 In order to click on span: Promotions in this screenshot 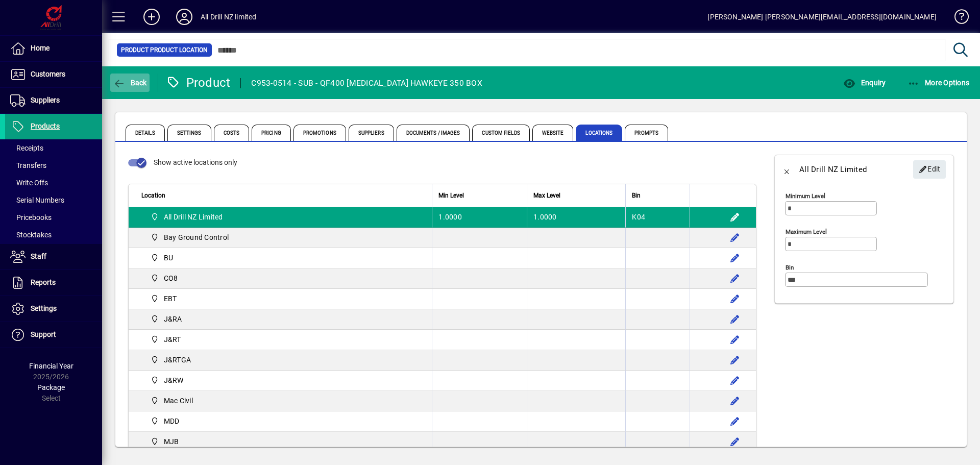, I will do `click(320, 133)`.